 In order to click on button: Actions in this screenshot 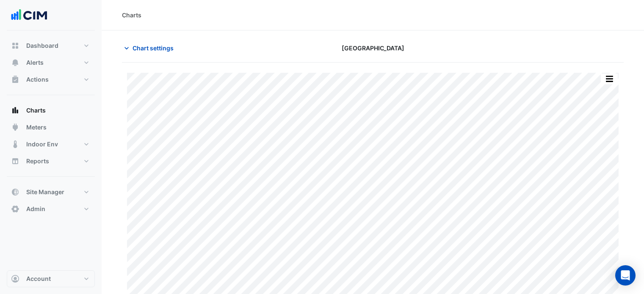, I will do `click(51, 80)`.